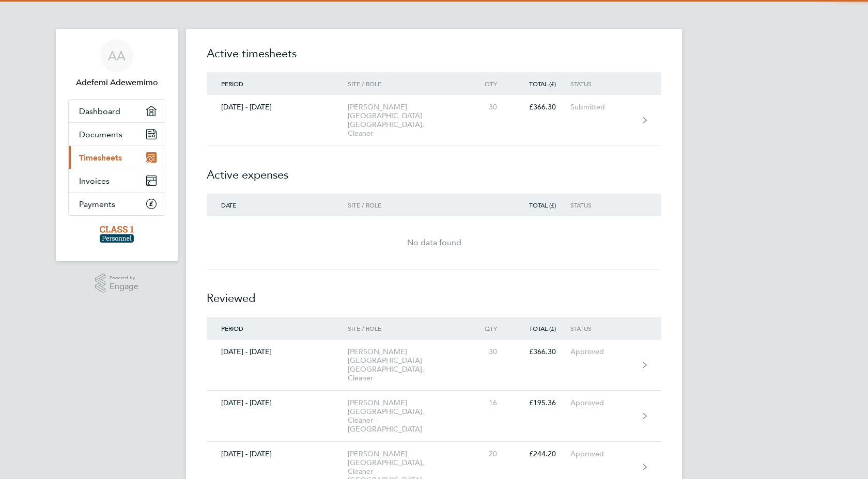  I want to click on div: £195.36, so click(541, 402).